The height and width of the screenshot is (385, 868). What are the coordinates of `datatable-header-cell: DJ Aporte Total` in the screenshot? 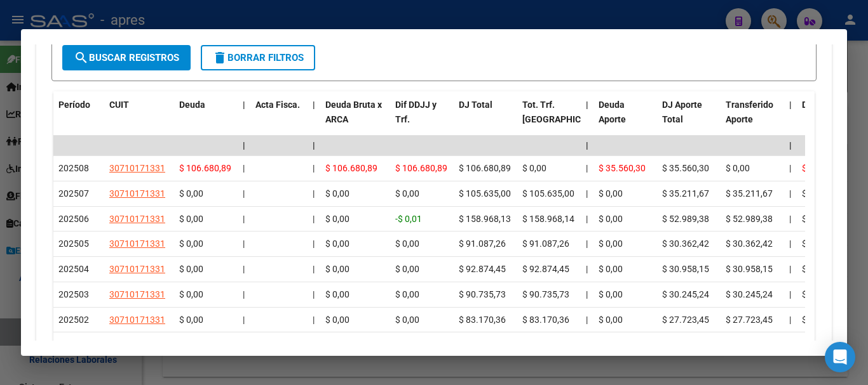 It's located at (689, 119).